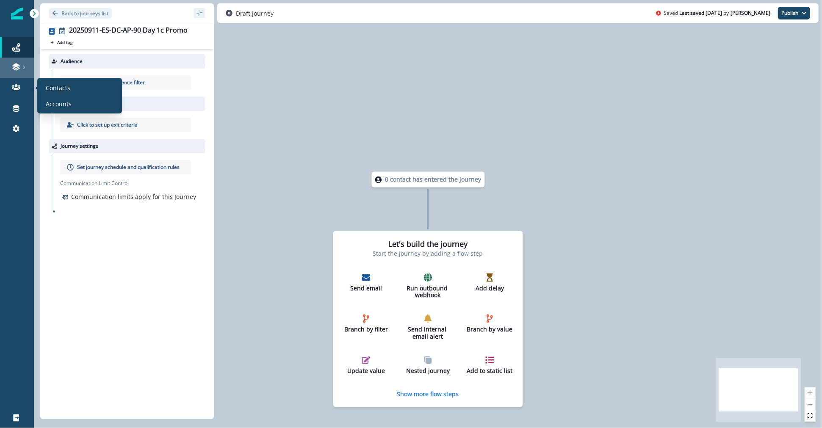 This screenshot has width=822, height=428. I want to click on p: Accounts, so click(58, 104).